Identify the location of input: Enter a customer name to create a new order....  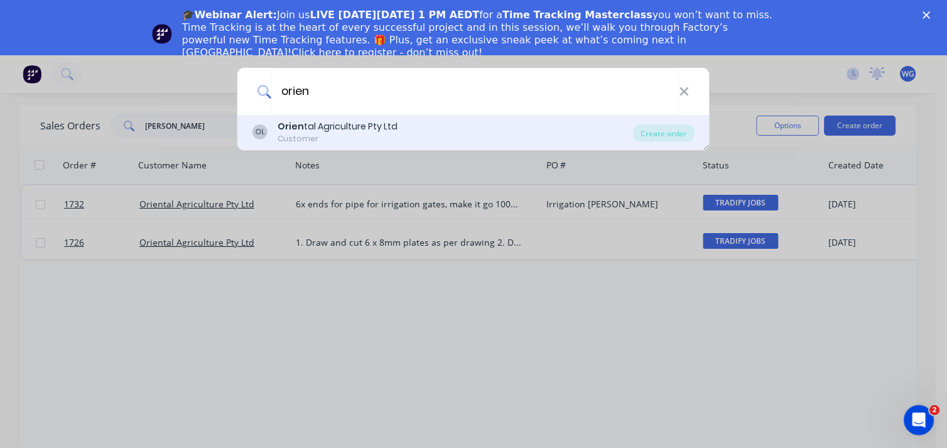
(476, 91).